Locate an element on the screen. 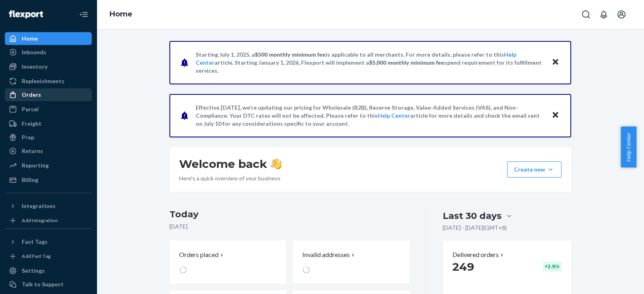 The width and height of the screenshot is (644, 294). div: Replenishments is located at coordinates (43, 81).